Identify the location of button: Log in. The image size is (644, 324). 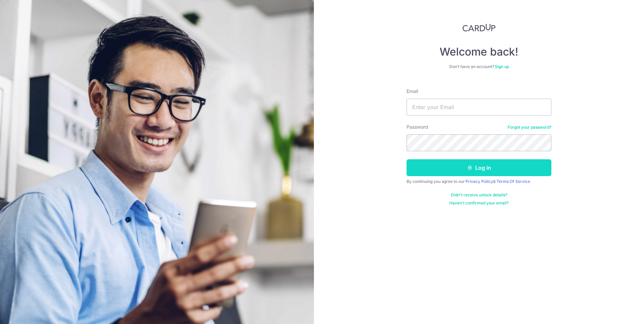
(479, 168).